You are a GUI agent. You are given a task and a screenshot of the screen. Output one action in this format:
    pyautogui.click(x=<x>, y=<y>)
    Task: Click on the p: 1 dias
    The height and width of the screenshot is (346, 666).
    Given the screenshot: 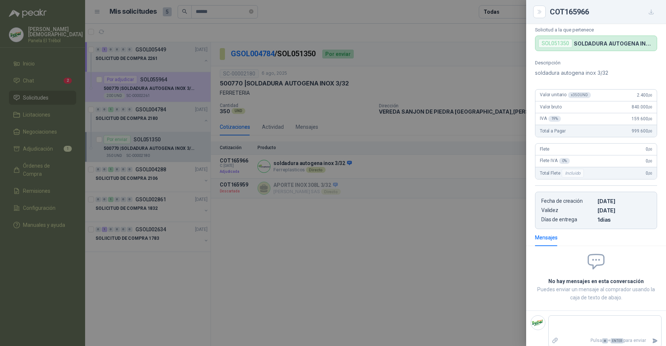 What is the action you would take?
    pyautogui.click(x=624, y=219)
    